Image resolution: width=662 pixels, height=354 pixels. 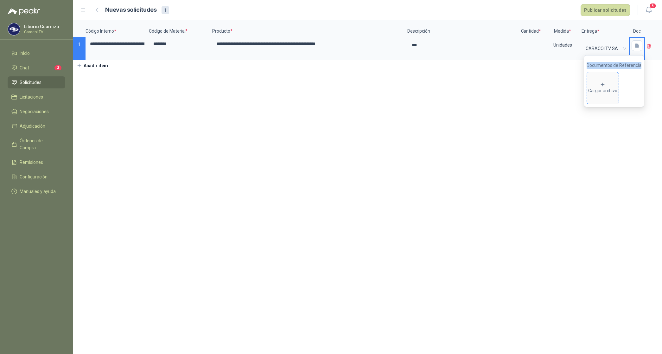 I want to click on p: Código de Material, so click(x=180, y=28).